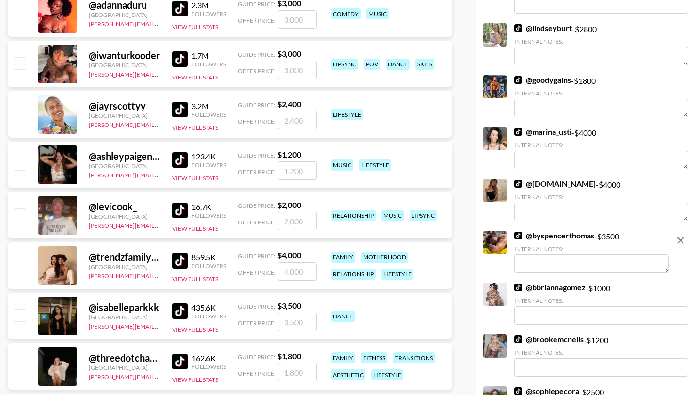 This screenshot has width=698, height=395. I want to click on div: transitions, so click(414, 358).